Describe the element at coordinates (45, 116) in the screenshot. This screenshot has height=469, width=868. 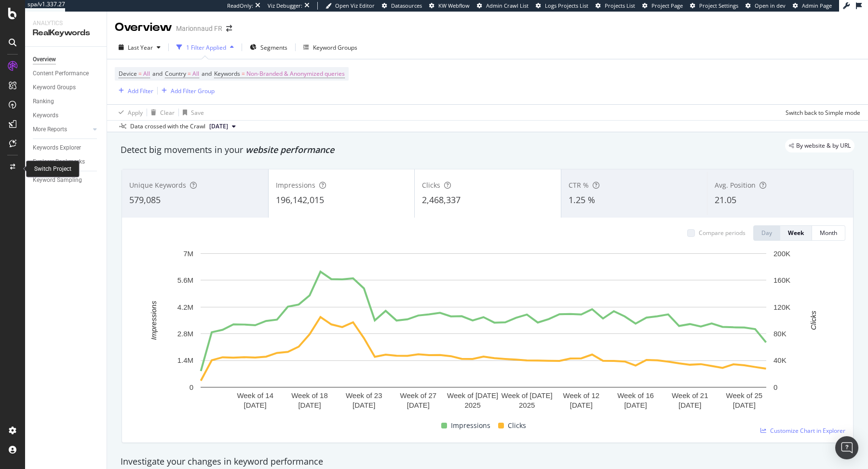
I see `div: Keywords` at that location.